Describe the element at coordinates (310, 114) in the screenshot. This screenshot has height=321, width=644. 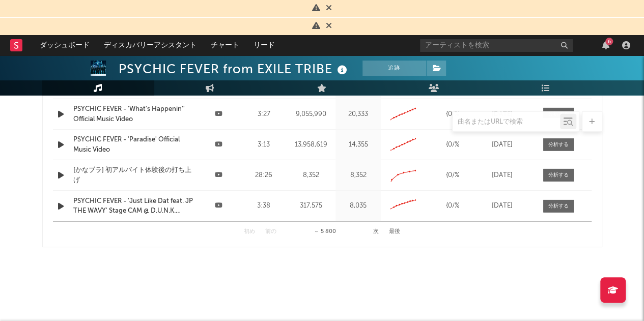
I see `div: 9,055,990` at that location.